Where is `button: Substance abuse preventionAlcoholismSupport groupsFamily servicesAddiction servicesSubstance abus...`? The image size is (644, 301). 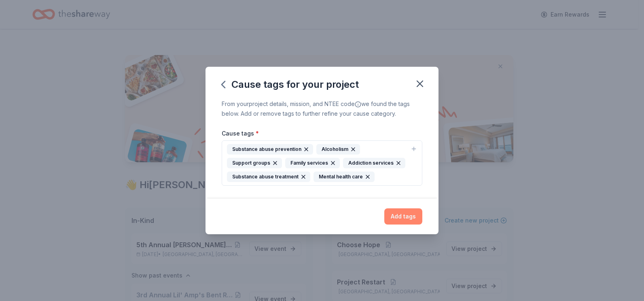
button: Substance abuse preventionAlcoholismSupport groupsFamily servicesAddiction servicesSubstance abus... is located at coordinates (322, 163).